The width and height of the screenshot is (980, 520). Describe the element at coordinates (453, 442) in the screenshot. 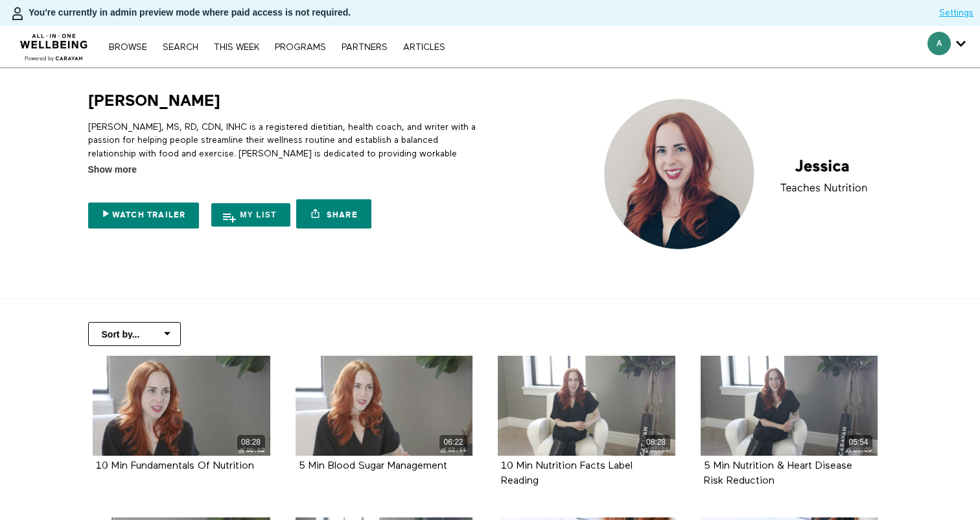

I see `div: 06:22` at that location.